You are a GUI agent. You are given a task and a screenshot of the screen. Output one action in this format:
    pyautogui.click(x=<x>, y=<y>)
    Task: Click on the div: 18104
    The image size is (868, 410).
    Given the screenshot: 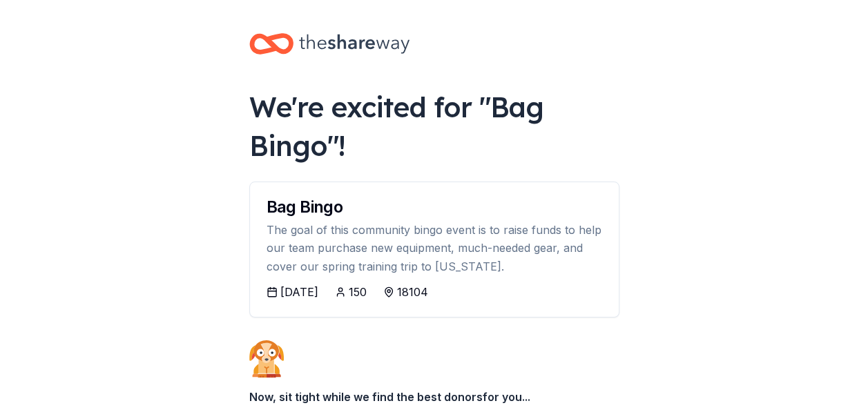 What is the action you would take?
    pyautogui.click(x=412, y=292)
    